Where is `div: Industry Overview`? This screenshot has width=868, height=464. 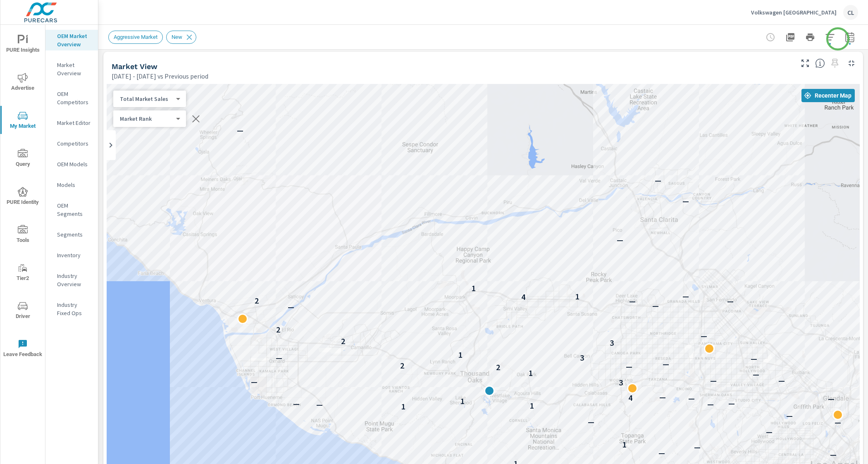
div: Industry Overview is located at coordinates (71, 280).